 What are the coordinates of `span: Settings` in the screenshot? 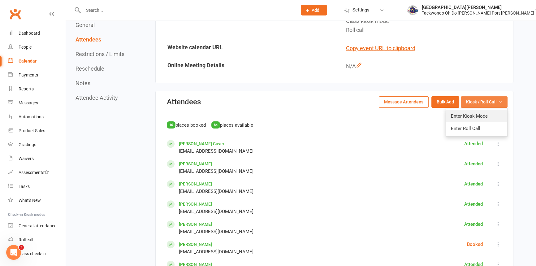 It's located at (361, 10).